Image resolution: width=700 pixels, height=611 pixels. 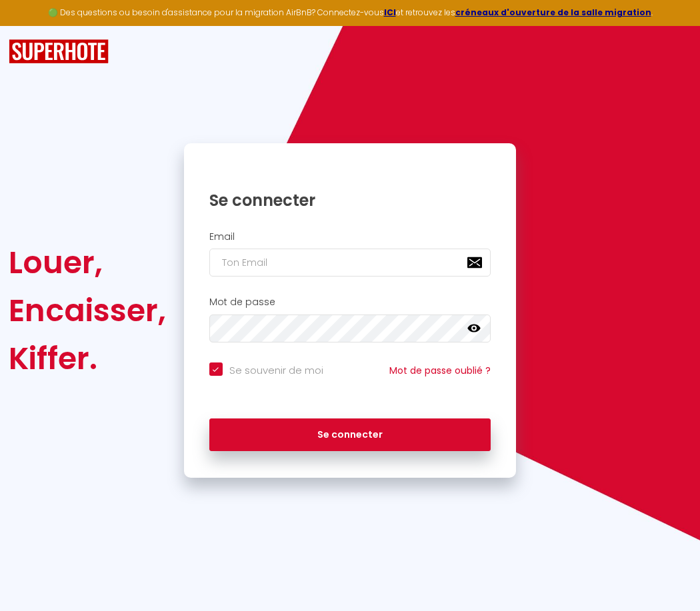 I want to click on a: Mot de passe oublié ?, so click(x=440, y=371).